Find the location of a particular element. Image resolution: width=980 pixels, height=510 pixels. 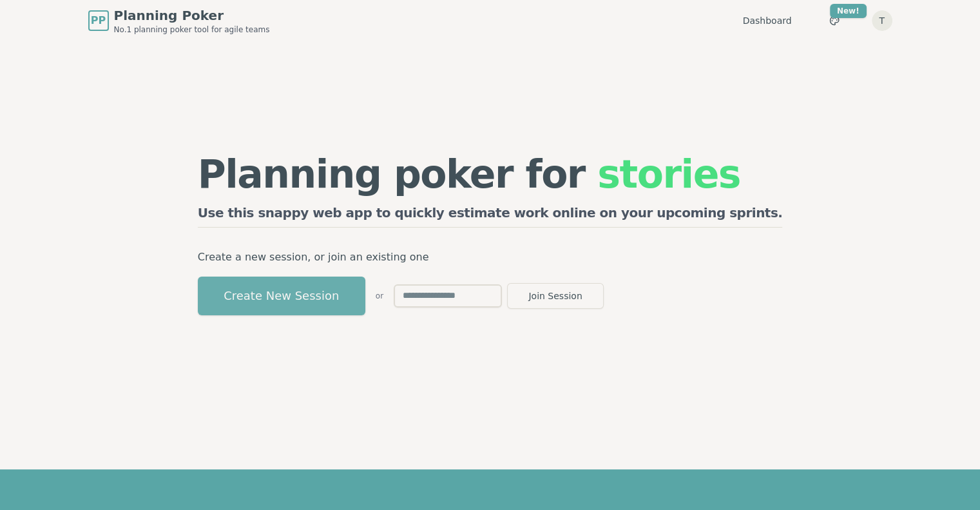

span: stories is located at coordinates (669, 174).